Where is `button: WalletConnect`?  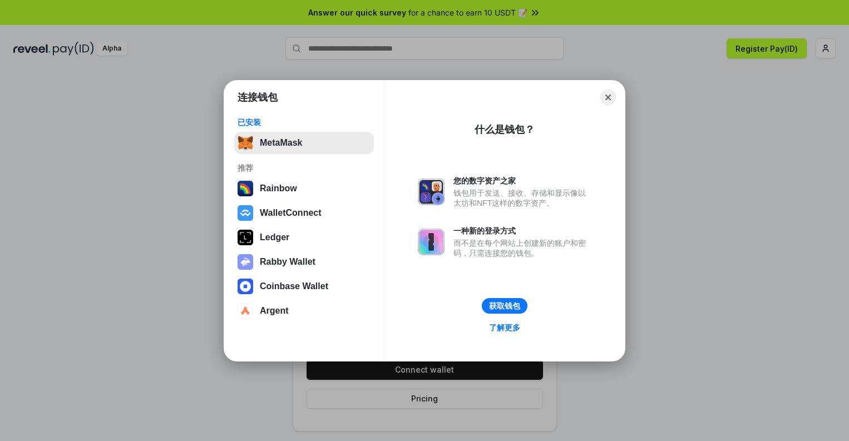 button: WalletConnect is located at coordinates (304, 213).